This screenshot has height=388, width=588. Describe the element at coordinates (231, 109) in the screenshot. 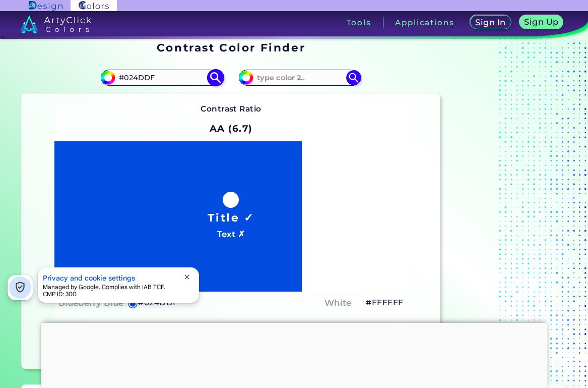

I see `strong: Contrast Ratio` at that location.